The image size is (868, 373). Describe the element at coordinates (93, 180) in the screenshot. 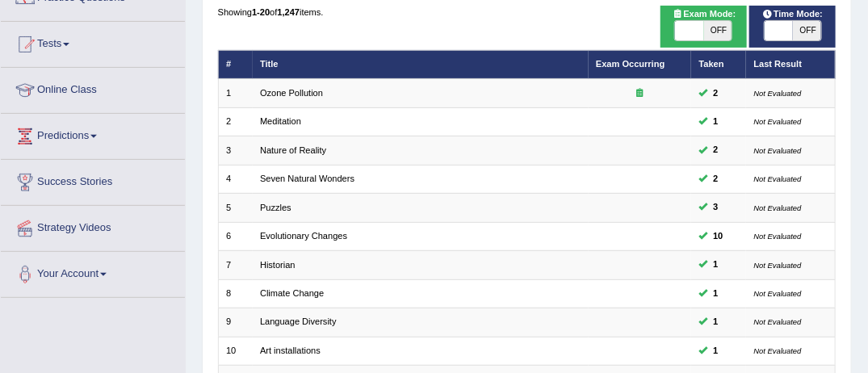

I see `a: Success Stories` at that location.